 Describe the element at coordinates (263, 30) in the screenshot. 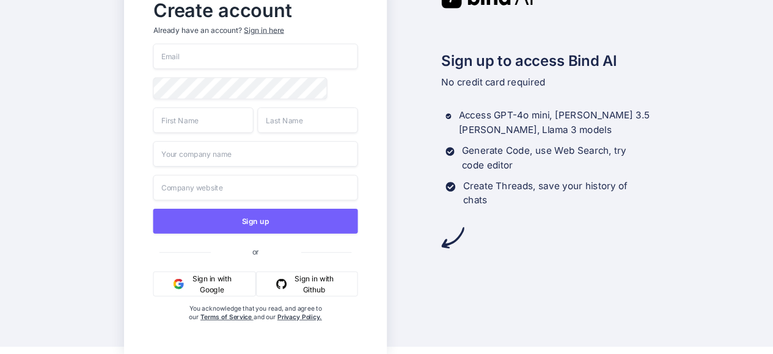

I see `div: Sign in here` at that location.